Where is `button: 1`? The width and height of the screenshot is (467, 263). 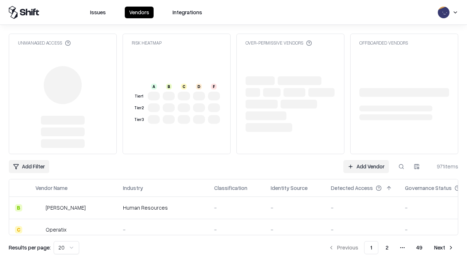
button: 1 is located at coordinates (371, 247).